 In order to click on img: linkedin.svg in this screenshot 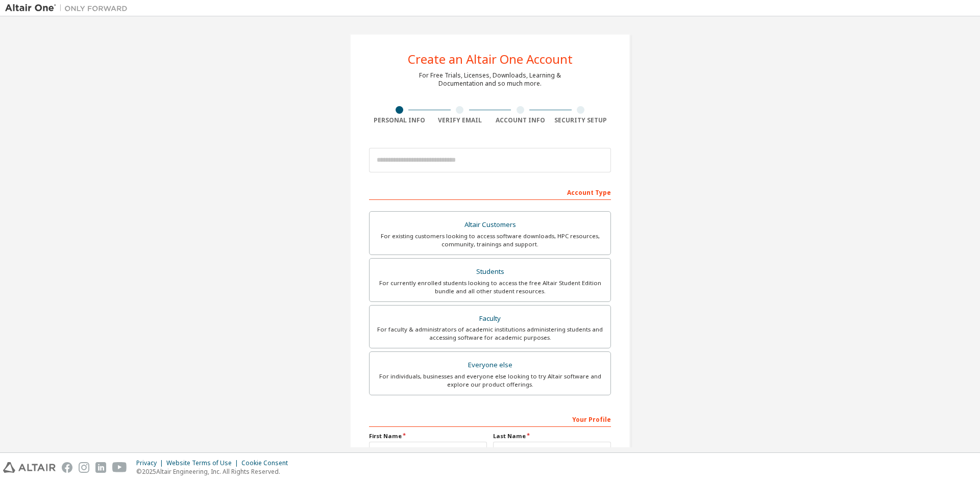, I will do `click(100, 467)`.